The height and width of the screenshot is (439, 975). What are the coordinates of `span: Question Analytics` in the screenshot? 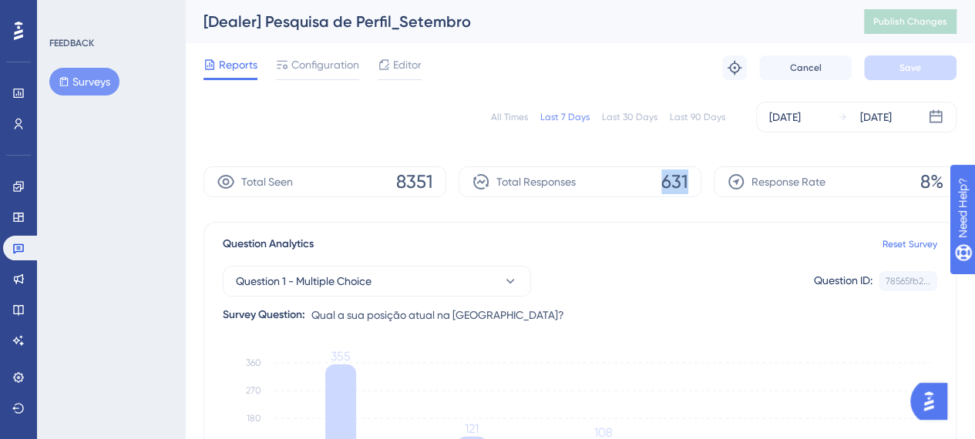 It's located at (268, 244).